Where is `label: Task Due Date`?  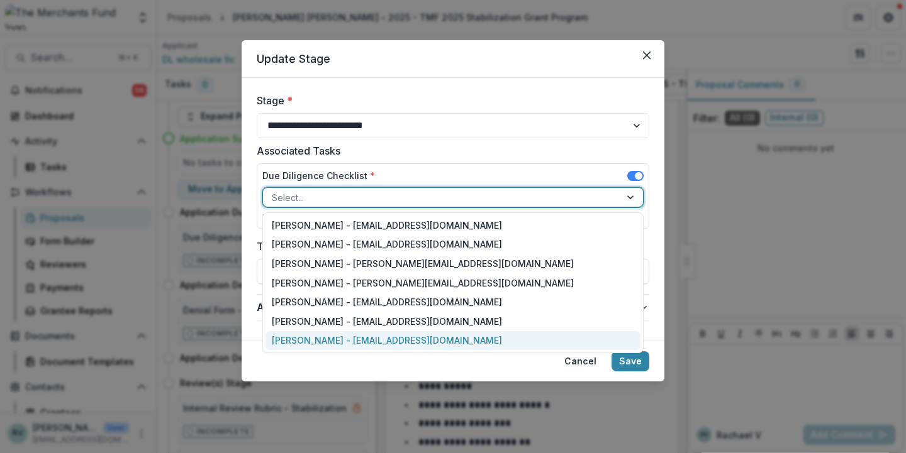
label: Task Due Date is located at coordinates (449, 247).